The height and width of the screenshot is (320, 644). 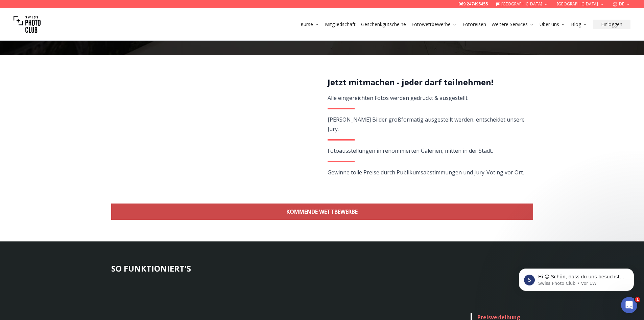 I want to click on a: Fotowettbewerbe, so click(x=434, y=24).